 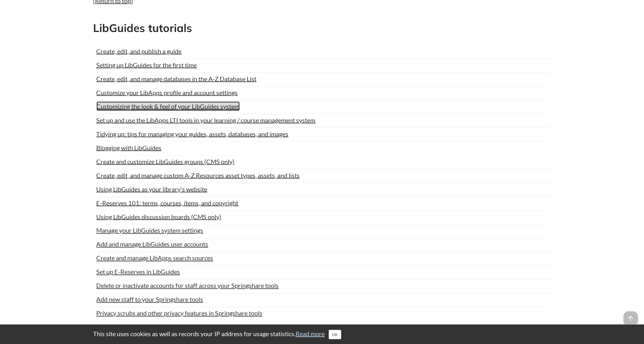 I want to click on button: Close, so click(x=335, y=335).